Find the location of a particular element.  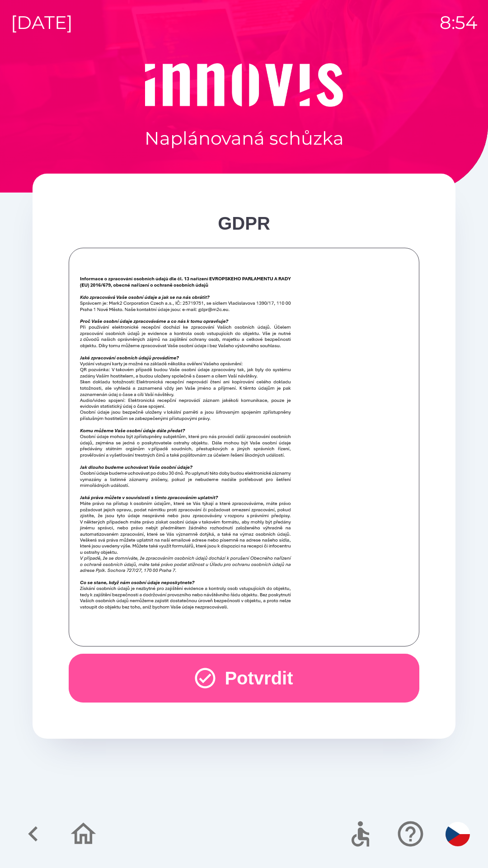

p: 8:54 is located at coordinates (458, 22).